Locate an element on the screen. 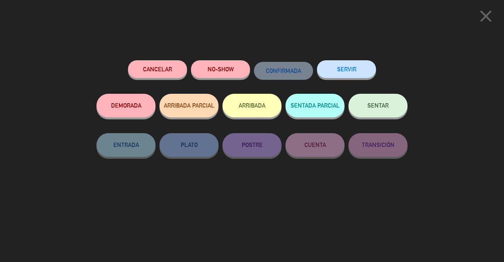 The width and height of the screenshot is (504, 262). i: close is located at coordinates (486, 16).